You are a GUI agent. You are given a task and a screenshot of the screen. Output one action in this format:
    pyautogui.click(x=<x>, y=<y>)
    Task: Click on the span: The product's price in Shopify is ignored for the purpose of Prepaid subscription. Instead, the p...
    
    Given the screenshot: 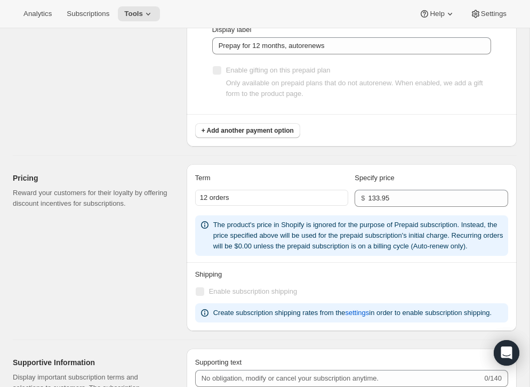 What is the action you would take?
    pyautogui.click(x=358, y=235)
    